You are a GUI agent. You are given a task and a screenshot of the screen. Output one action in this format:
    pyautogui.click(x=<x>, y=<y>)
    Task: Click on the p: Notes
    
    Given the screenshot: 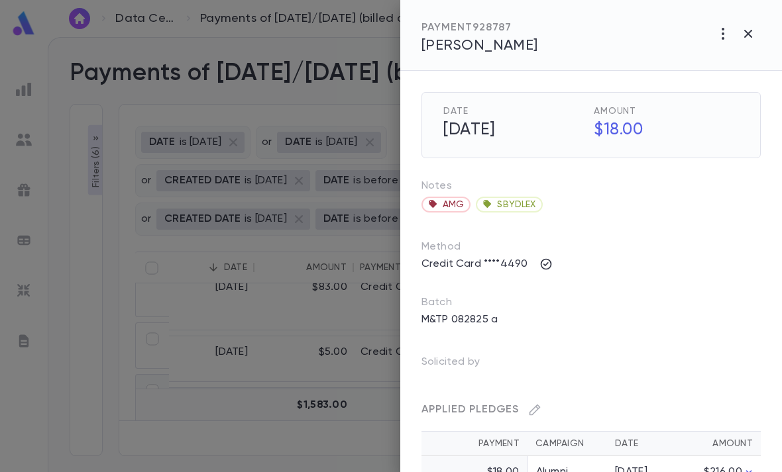 What is the action you would take?
    pyautogui.click(x=591, y=186)
    